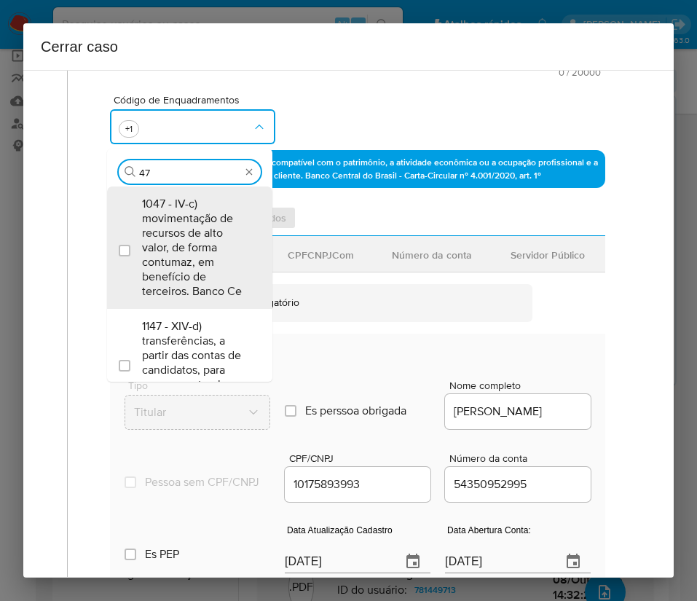 The height and width of the screenshot is (601, 697). I want to click on label: Data Abertura Conta:, so click(488, 531).